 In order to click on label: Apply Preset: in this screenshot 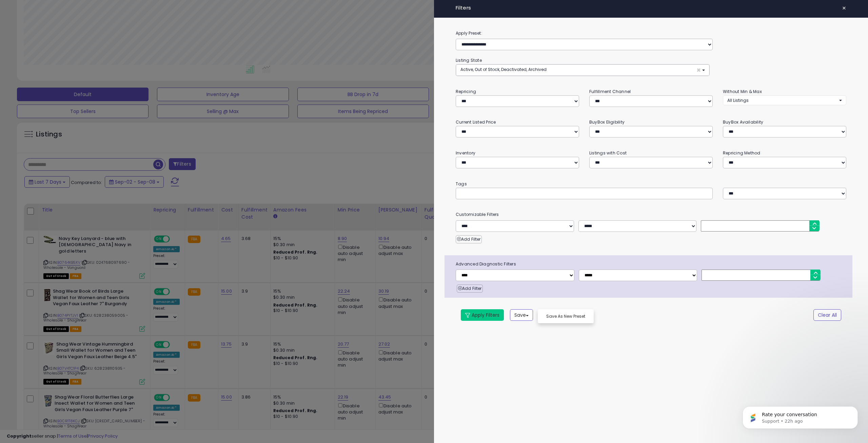, I will do `click(651, 33)`.